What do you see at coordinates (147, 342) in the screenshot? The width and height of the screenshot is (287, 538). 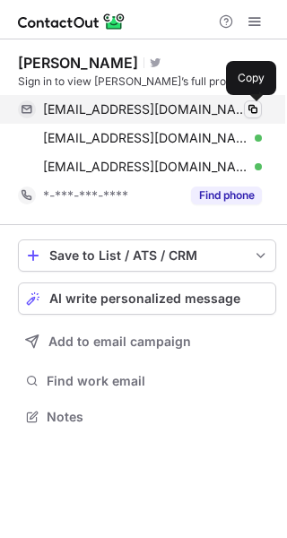 I see `button: Add to email campaign` at bounding box center [147, 342].